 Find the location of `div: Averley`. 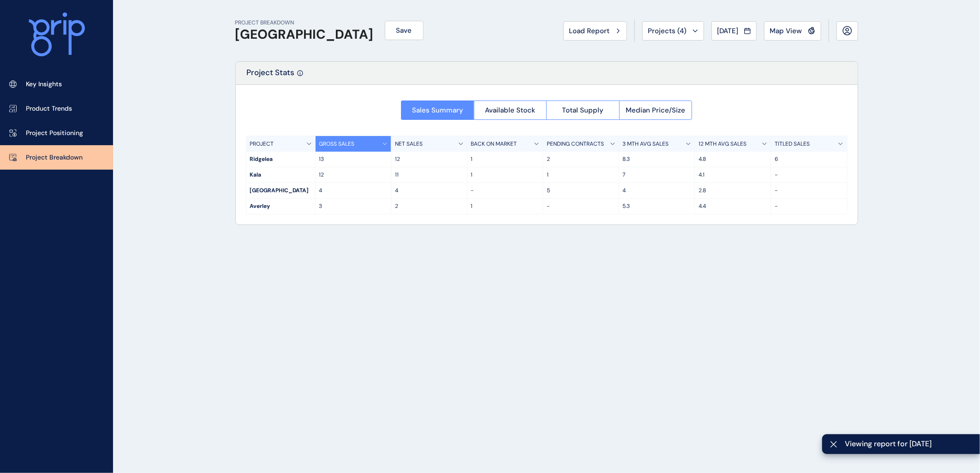

div: Averley is located at coordinates (281, 206).